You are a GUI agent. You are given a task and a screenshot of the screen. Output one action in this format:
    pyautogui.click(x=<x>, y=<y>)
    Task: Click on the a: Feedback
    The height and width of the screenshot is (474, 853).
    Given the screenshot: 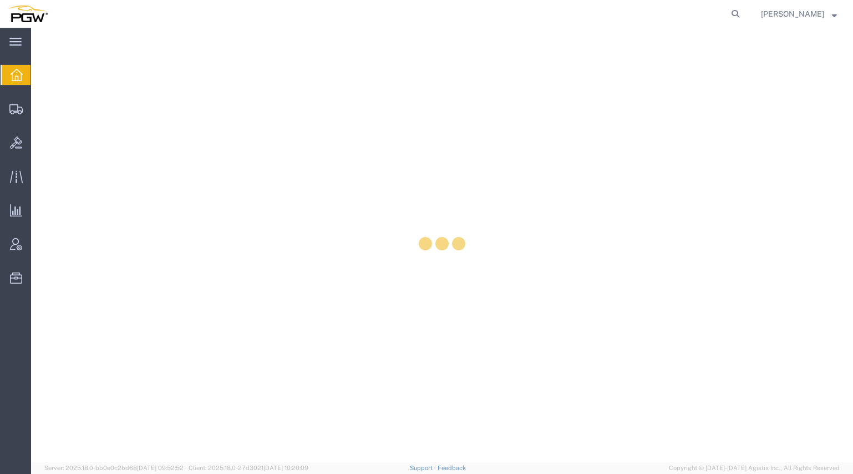 What is the action you would take?
    pyautogui.click(x=452, y=468)
    